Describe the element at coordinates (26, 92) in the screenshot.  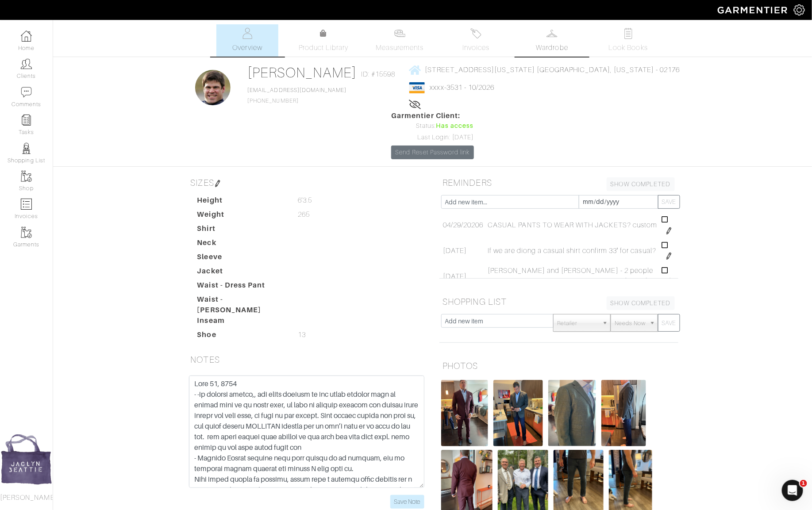
I see `img: comment-icon-a0a6a9ef722e966f86d9cbdc48e553b5cf19dbc54f86b18d962a5391bc8f6eb6.png` at that location.